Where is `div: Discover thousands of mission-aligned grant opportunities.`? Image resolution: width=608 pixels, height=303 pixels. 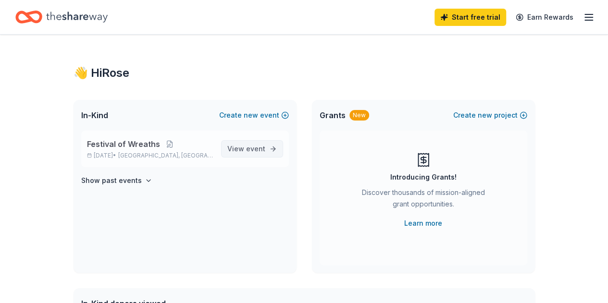 div: Discover thousands of mission-aligned grant opportunities. is located at coordinates (424, 200).